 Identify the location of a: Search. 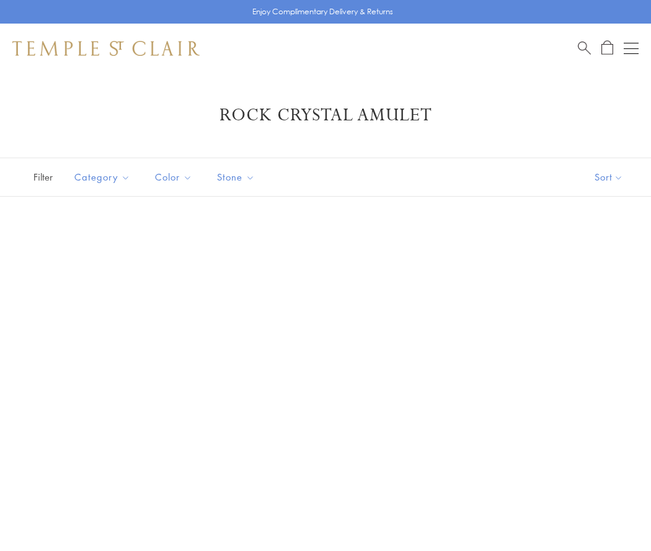
(584, 48).